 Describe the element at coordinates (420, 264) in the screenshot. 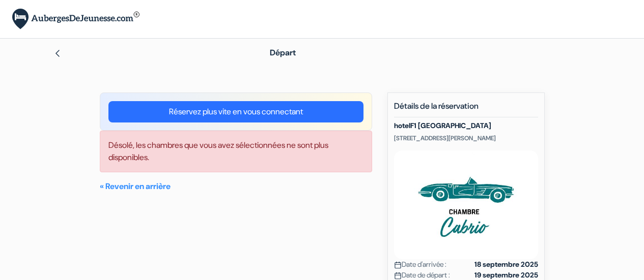

I see `span: Date d'arrivée :` at that location.